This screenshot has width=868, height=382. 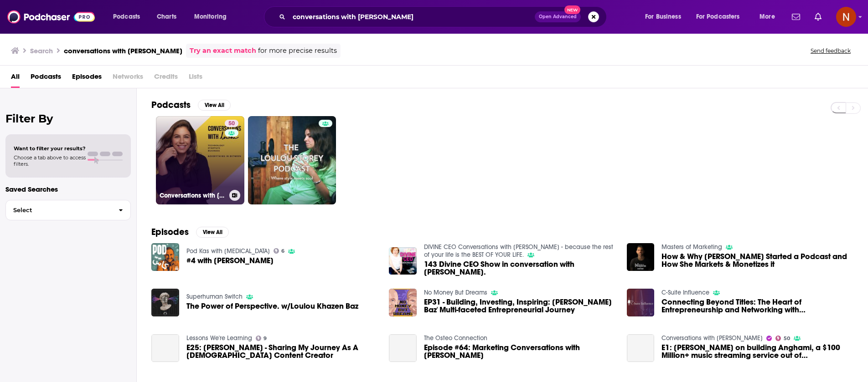 What do you see at coordinates (191, 105) in the screenshot?
I see `a: PodcastsView All` at bounding box center [191, 105].